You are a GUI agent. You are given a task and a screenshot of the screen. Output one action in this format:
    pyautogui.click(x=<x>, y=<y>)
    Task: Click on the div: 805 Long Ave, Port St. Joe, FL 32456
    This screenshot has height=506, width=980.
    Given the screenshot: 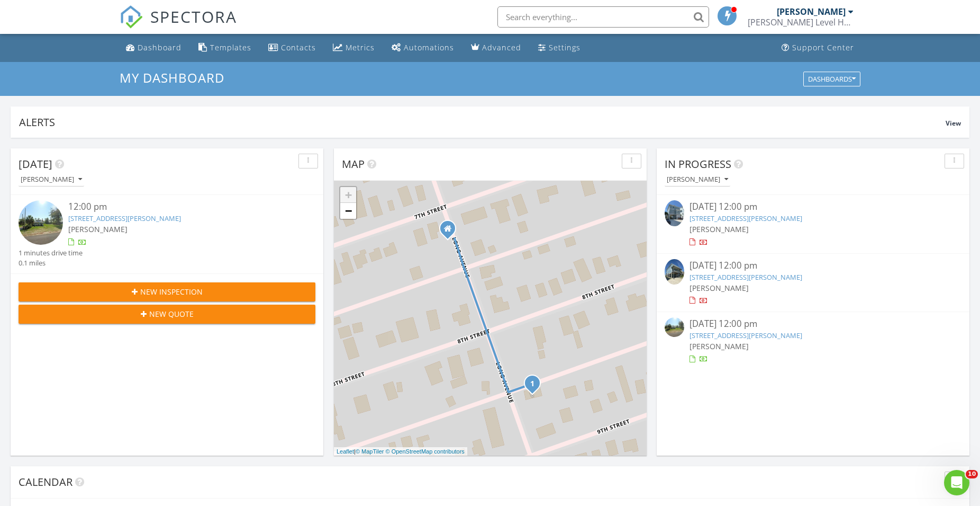 What is the action you would take?
    pyautogui.click(x=535, y=386)
    